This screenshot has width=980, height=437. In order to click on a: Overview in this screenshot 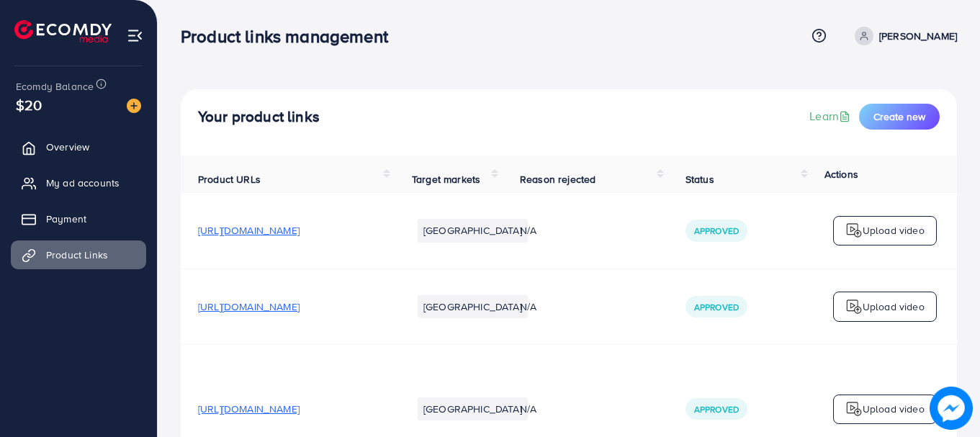, I will do `click(79, 147)`.